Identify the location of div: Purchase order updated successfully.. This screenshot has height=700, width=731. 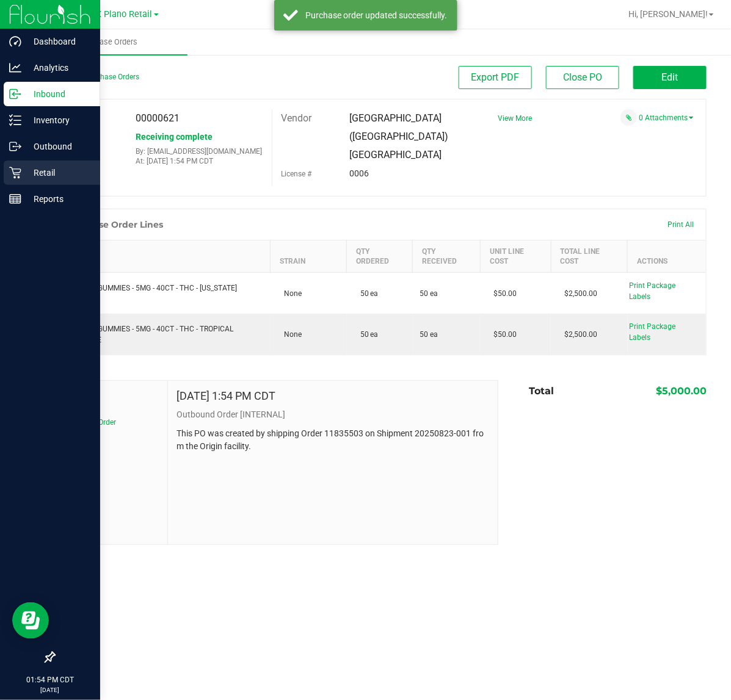
(376, 15).